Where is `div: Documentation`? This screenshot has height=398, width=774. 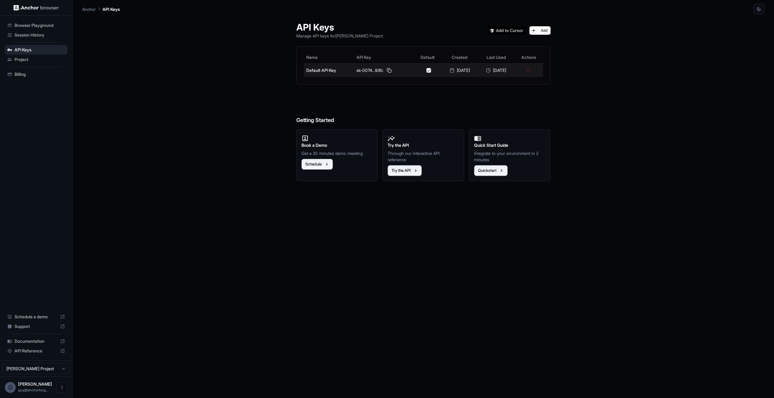 div: Documentation is located at coordinates (36, 342).